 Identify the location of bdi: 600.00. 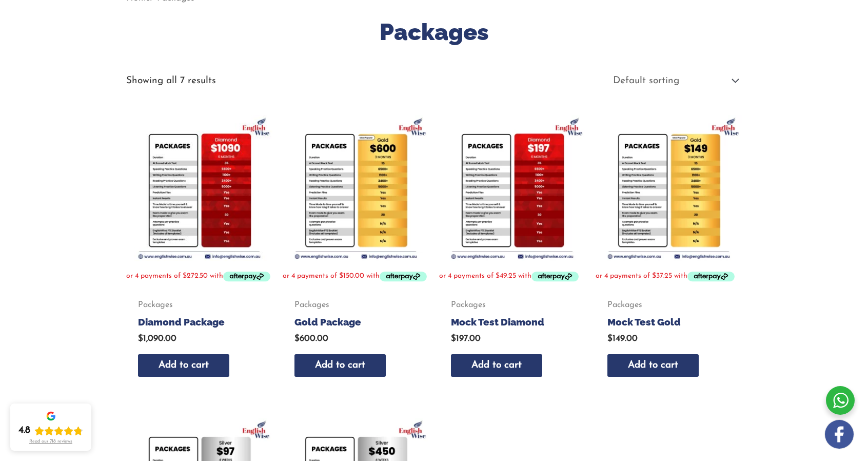
(312, 338).